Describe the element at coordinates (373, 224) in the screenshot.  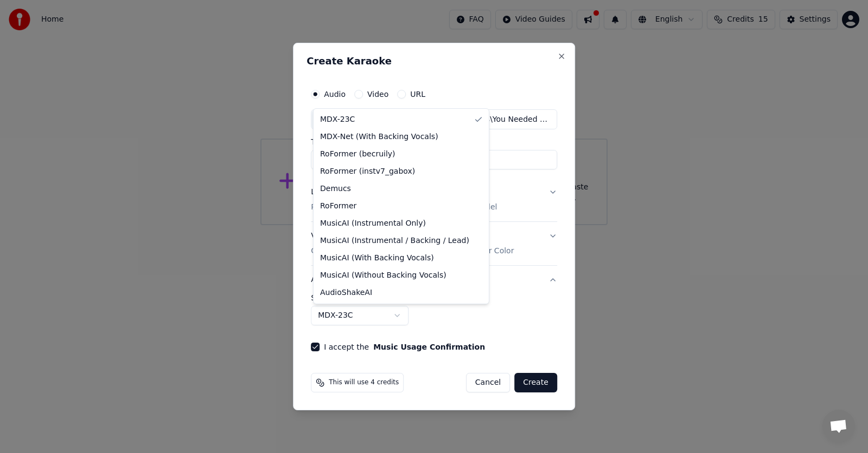
I see `span: MusicAI (Instrumental Only)` at that location.